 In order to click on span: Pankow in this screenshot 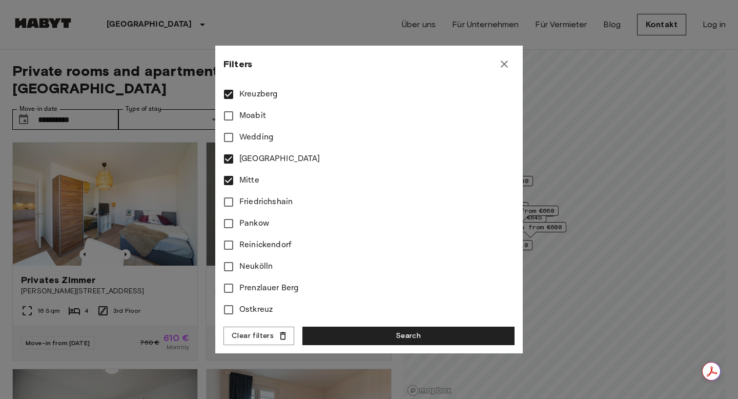, I will do `click(254, 223)`.